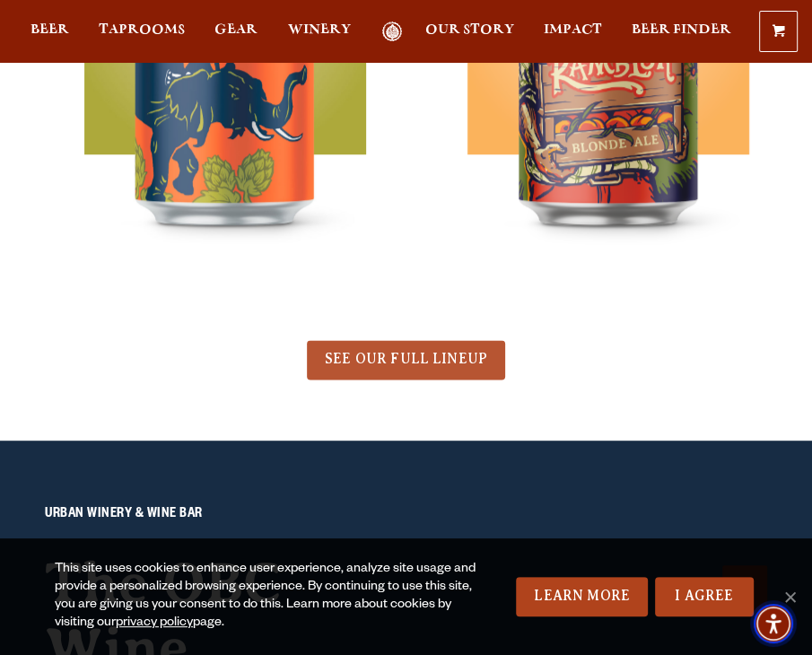 The width and height of the screenshot is (812, 655). Describe the element at coordinates (236, 31) in the screenshot. I see `a: Gear` at that location.